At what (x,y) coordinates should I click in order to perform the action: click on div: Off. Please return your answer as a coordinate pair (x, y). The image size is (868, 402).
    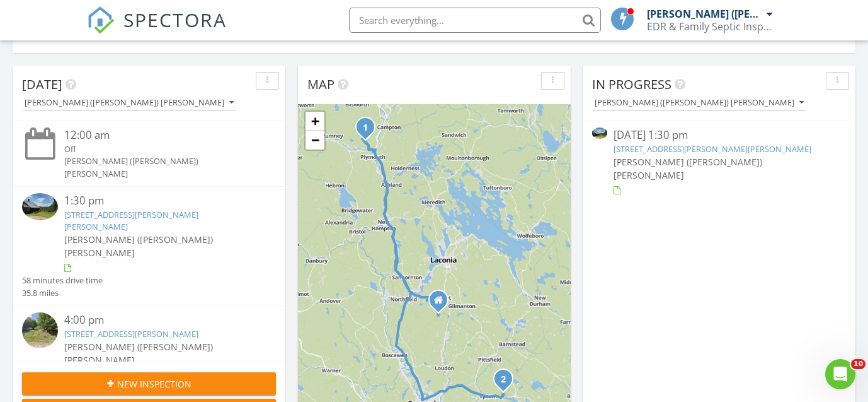
    Looking at the image, I should click on (160, 149).